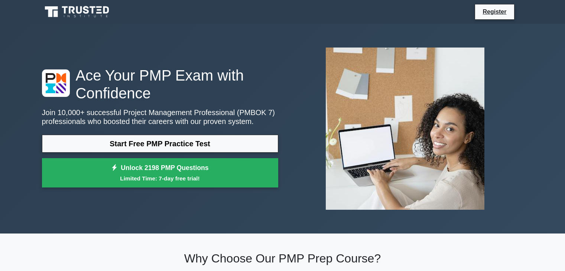  I want to click on h2: Why Choose Our PMP Prep Course?, so click(282, 258).